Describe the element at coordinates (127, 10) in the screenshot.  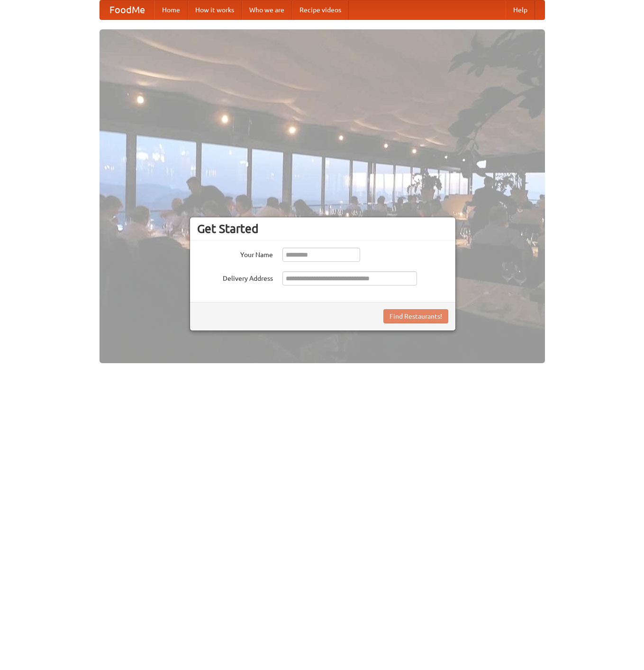
I see `a: FoodMe` at that location.